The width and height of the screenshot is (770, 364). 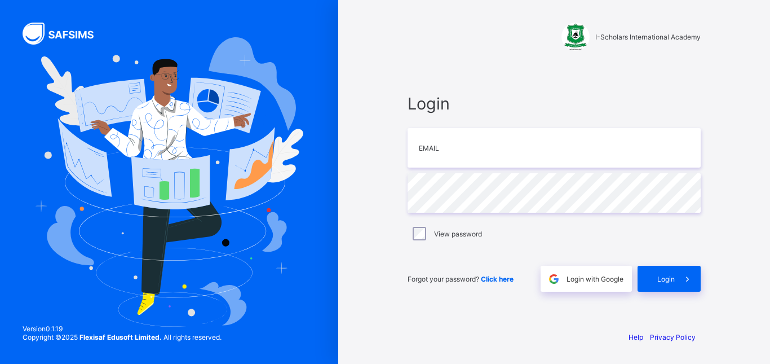 I want to click on span: Login with Google, so click(x=595, y=278).